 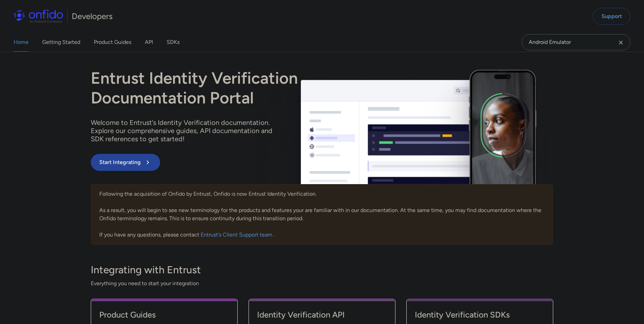 I want to click on p: Welcome to Entrust’s Identity Verification documentation. Explore our comprehensive guides, API d..., so click(x=186, y=131).